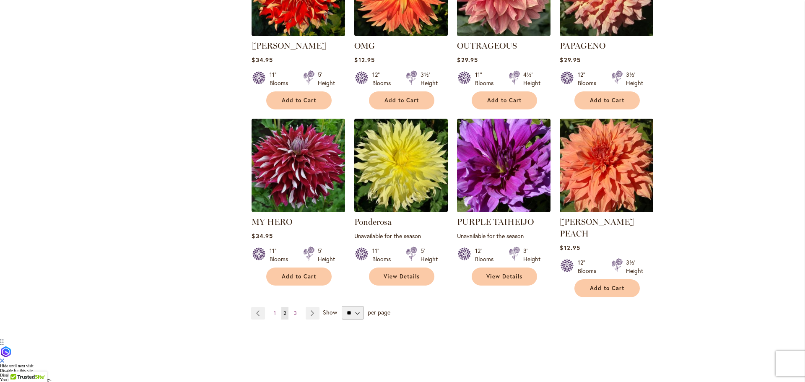 This screenshot has width=805, height=382. What do you see at coordinates (606, 165) in the screenshot?
I see `img: Sherwood's Peach` at bounding box center [606, 165].